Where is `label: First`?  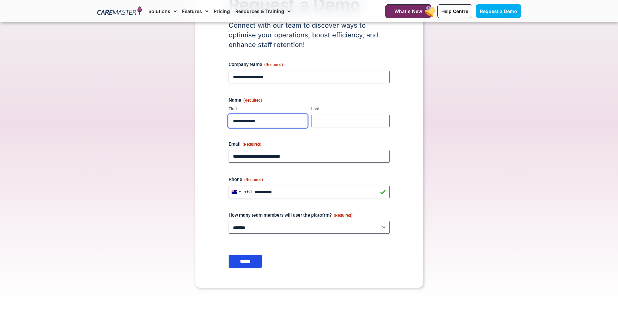 label: First is located at coordinates (268, 109).